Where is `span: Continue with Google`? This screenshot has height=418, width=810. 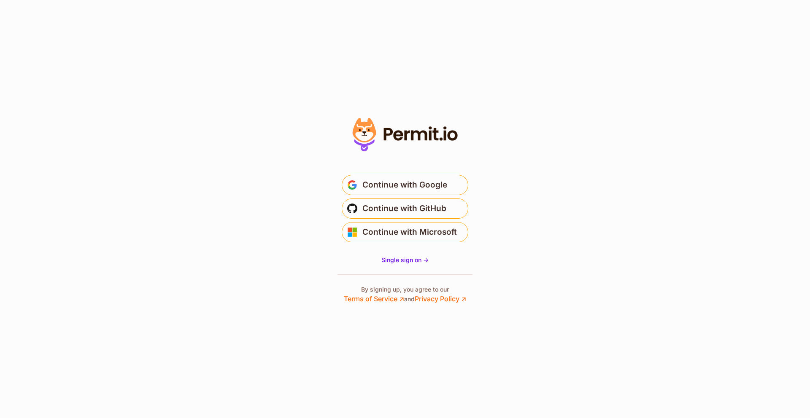 span: Continue with Google is located at coordinates (404, 185).